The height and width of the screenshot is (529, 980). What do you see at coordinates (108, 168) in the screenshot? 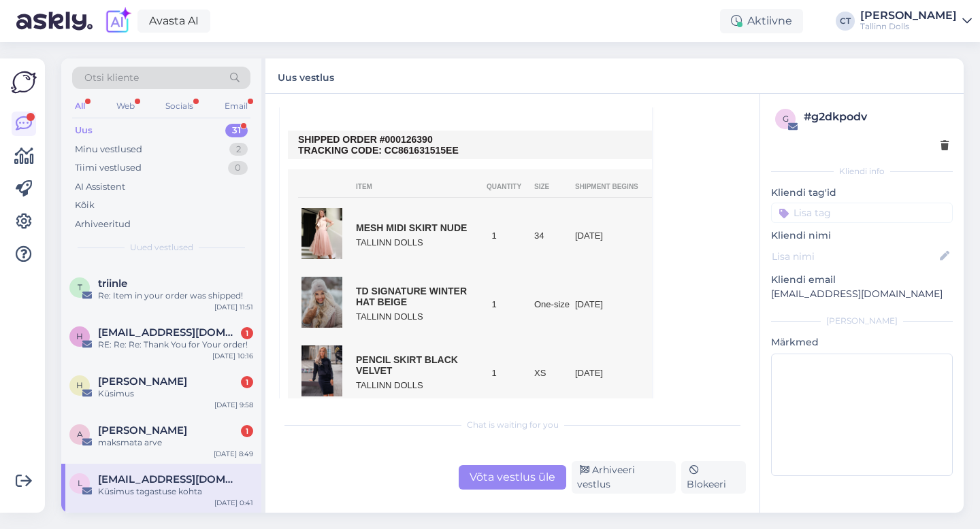
I see `div: Tiimi vestlused` at bounding box center [108, 168].